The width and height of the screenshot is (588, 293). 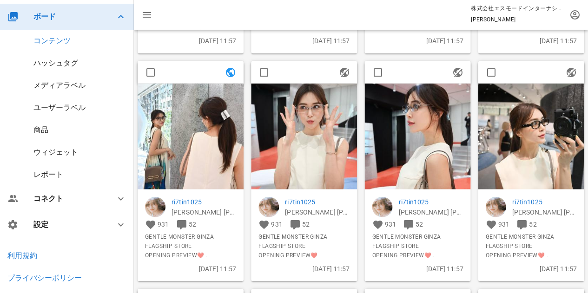 I want to click on a: コンテンツ, so click(x=52, y=40).